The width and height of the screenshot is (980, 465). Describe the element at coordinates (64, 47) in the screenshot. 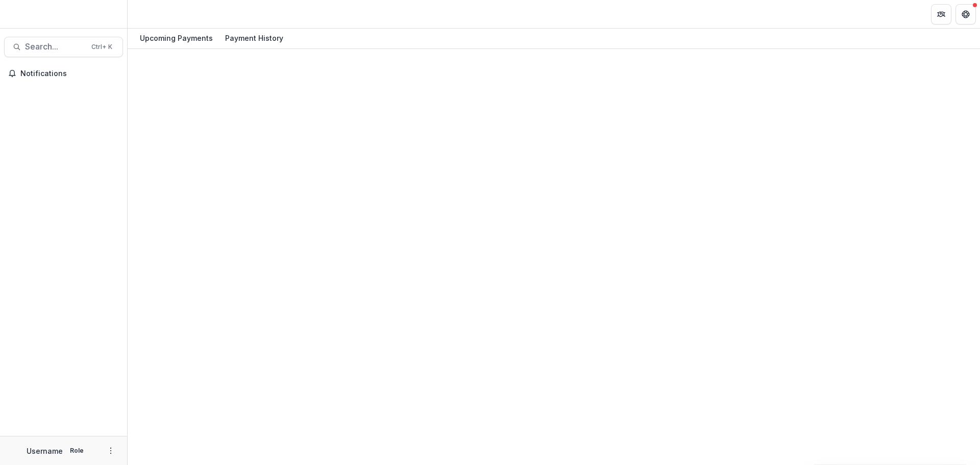

I see `button: Search...` at that location.